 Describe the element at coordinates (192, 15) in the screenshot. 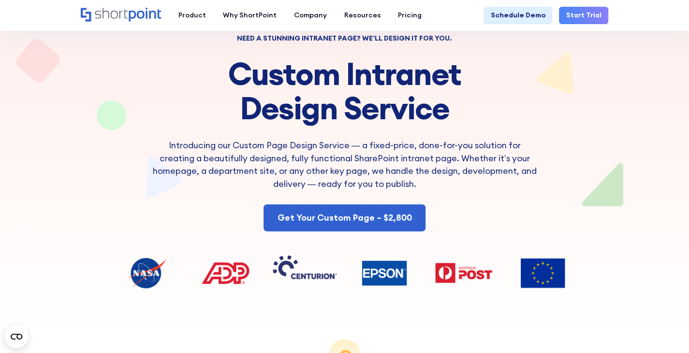

I see `a: Product` at that location.